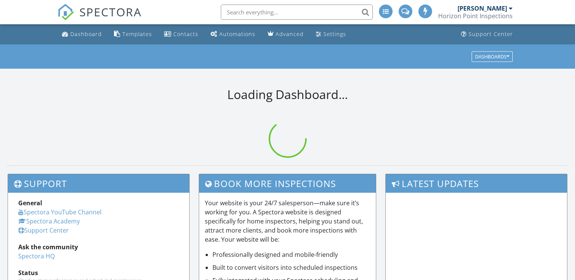  What do you see at coordinates (331, 34) in the screenshot?
I see `a: Settings` at bounding box center [331, 34].